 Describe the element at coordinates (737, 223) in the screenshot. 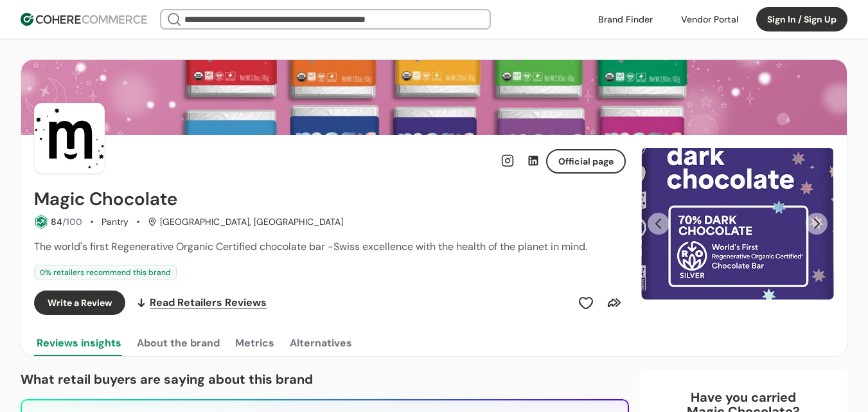

I see `div: Slide 1` at that location.